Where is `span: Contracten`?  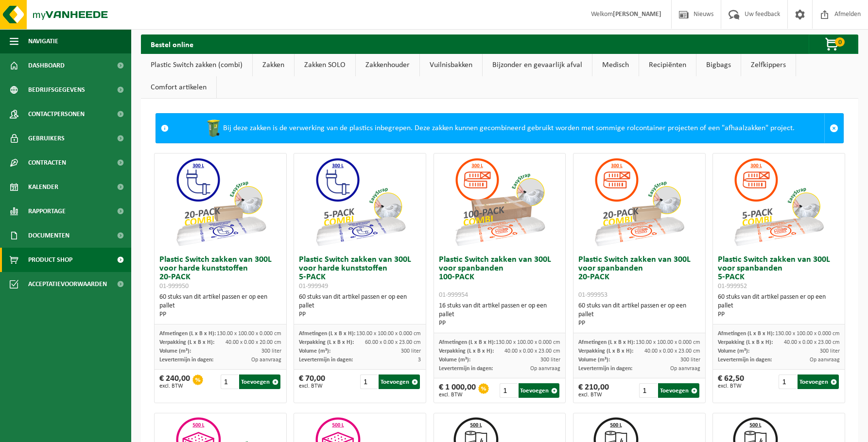 span: Contracten is located at coordinates (47, 162).